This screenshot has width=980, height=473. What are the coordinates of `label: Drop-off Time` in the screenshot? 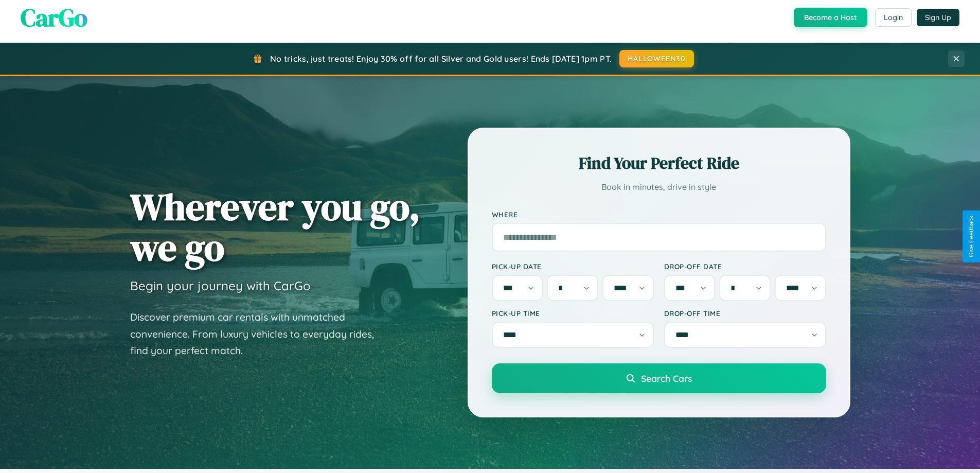 It's located at (745, 313).